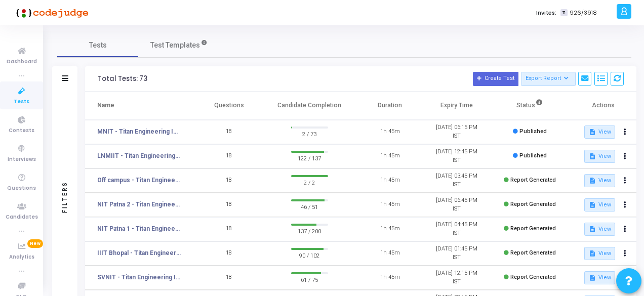 This screenshot has width=644, height=296. I want to click on th: Status, so click(529, 105).